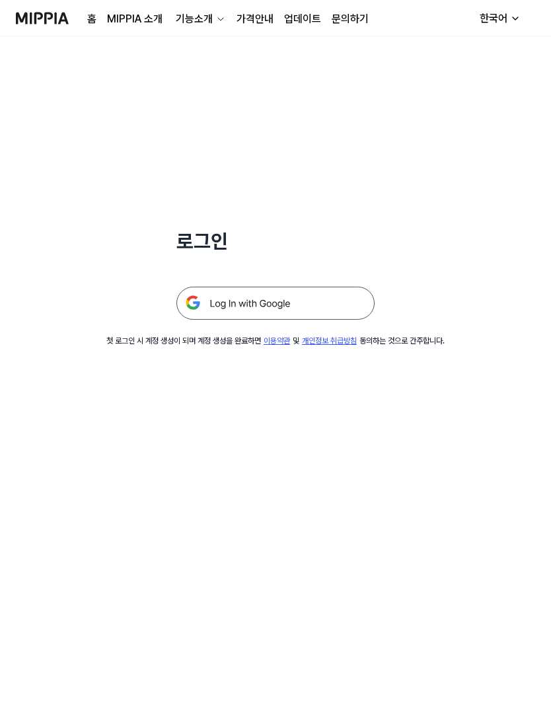 This screenshot has width=551, height=718. What do you see at coordinates (255, 19) in the screenshot?
I see `a: 가격안내` at bounding box center [255, 19].